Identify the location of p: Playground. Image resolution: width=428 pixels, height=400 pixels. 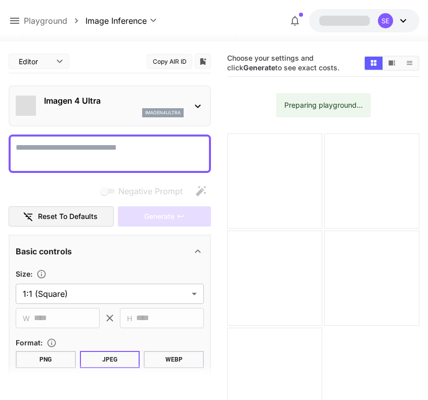
(46, 21).